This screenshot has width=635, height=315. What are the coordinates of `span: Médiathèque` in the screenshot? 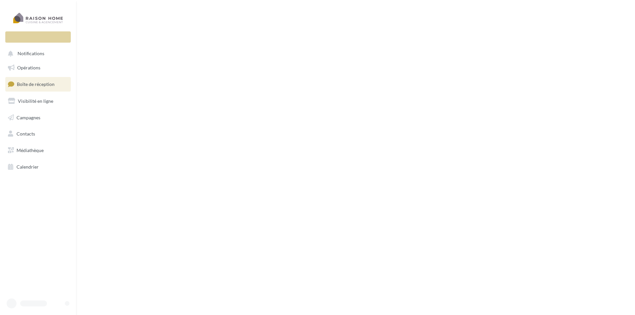 It's located at (30, 150).